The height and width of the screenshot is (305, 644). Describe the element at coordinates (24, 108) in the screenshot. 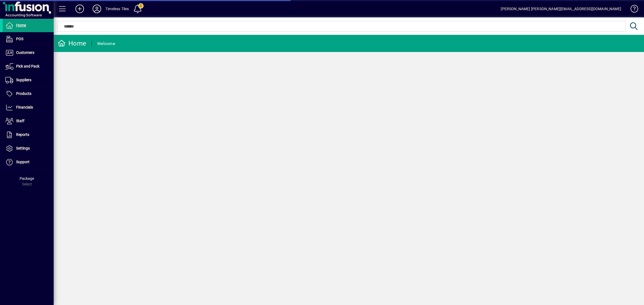

I see `span: Financials` at that location.